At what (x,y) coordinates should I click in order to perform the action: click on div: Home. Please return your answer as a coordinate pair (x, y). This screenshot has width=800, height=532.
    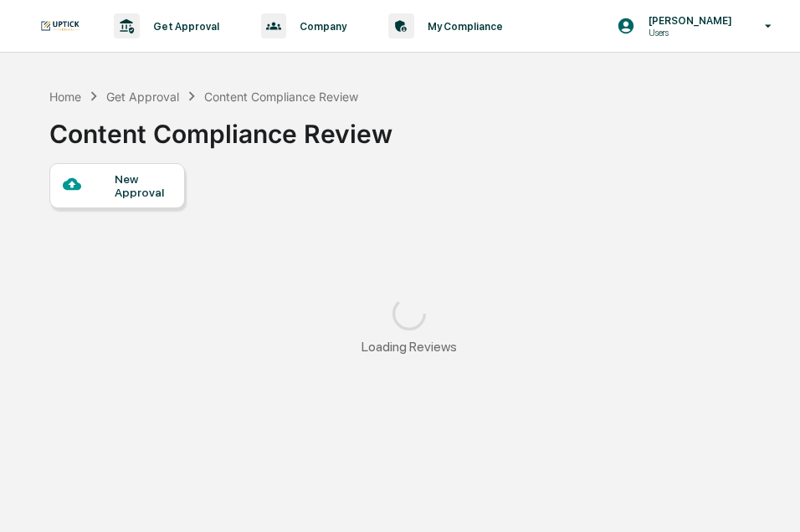
    Looking at the image, I should click on (65, 96).